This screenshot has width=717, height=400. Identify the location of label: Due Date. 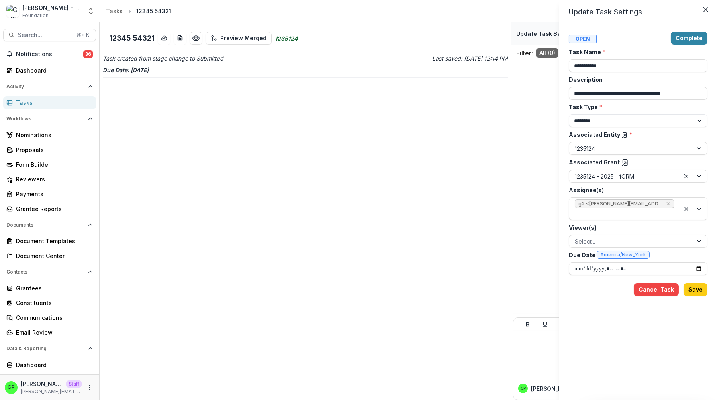
(636, 255).